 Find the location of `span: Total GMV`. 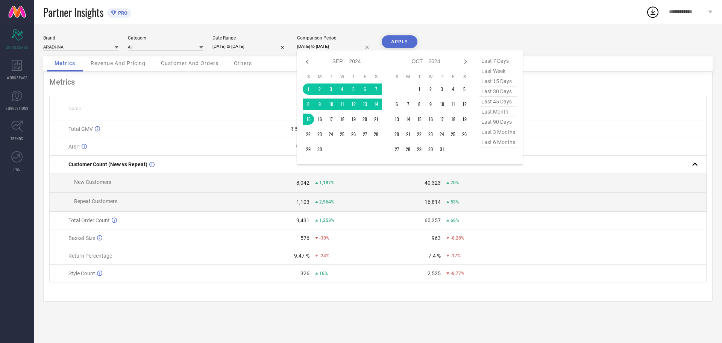

span: Total GMV is located at coordinates (80, 129).